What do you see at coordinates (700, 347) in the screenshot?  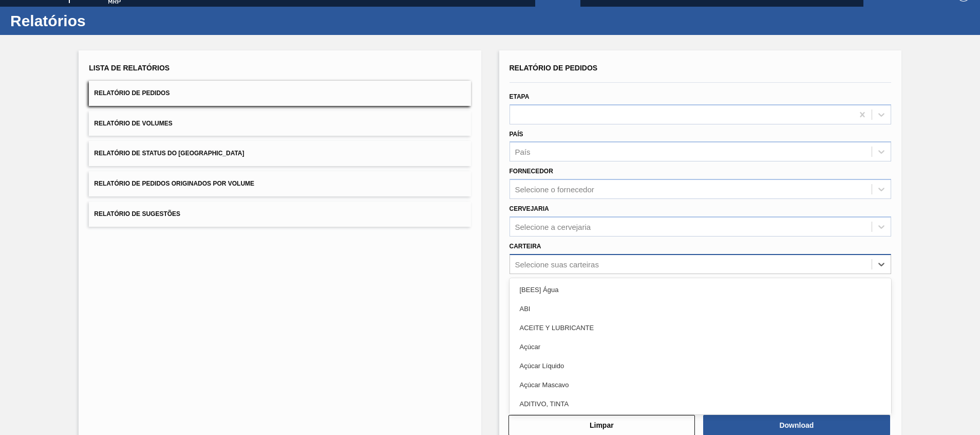 I see `div: Açúcar` at bounding box center [700, 347].